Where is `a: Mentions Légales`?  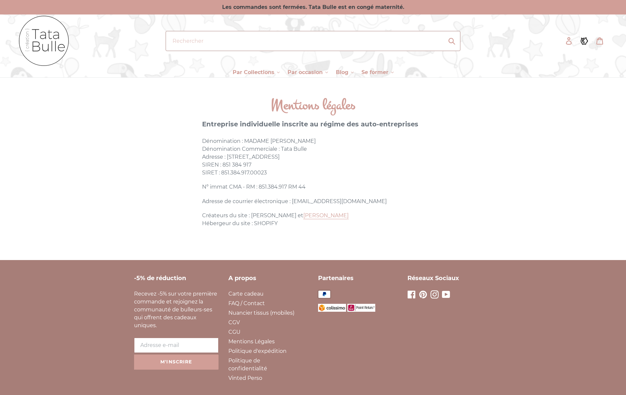 a: Mentions Légales is located at coordinates (252, 341).